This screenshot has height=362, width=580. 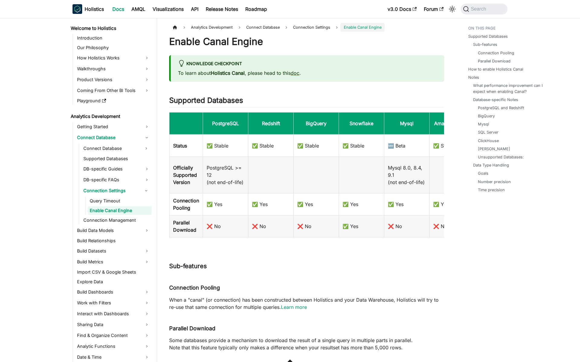 I want to click on a: Build Relationships, so click(x=113, y=241).